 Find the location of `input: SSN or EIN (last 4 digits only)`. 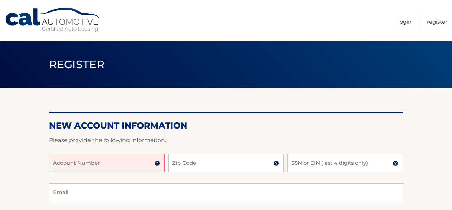

input: SSN or EIN (last 4 digits only) is located at coordinates (345, 163).